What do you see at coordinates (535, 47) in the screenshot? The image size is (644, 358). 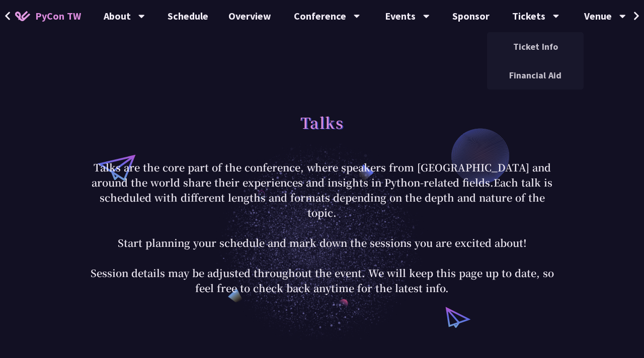 I see `a: Ticket Info` at bounding box center [535, 47].